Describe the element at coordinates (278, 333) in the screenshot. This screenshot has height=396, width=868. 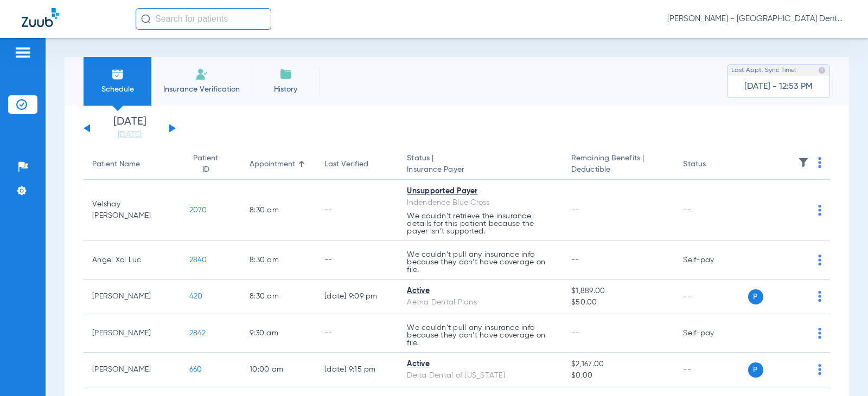
I see `td: 9:30 AM` at that location.